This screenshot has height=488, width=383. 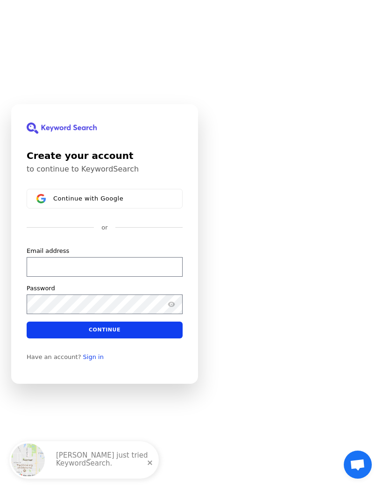 What do you see at coordinates (93, 357) in the screenshot?
I see `a: Sign in` at bounding box center [93, 357].